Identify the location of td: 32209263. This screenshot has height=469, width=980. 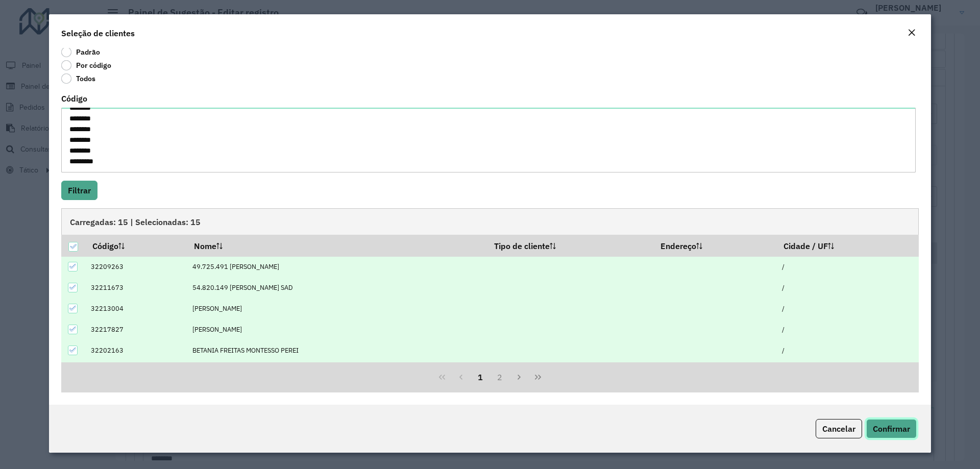
(136, 267).